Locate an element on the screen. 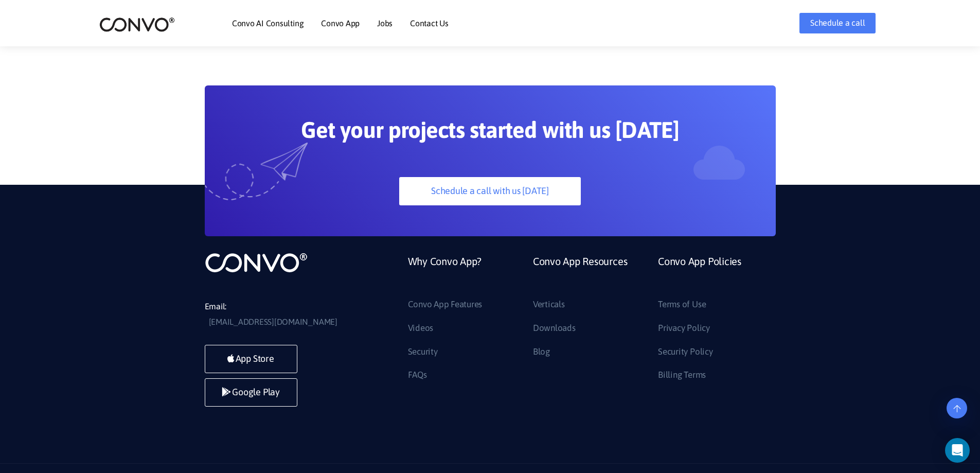  img: logo_2.png is located at coordinates (137, 24).